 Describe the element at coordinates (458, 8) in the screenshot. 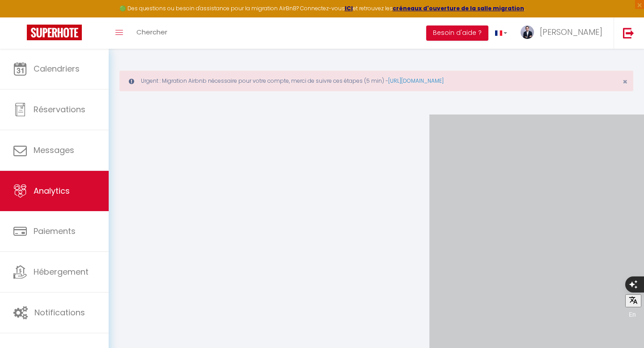

I see `a: créneaux d'ouverture de la salle migration` at that location.